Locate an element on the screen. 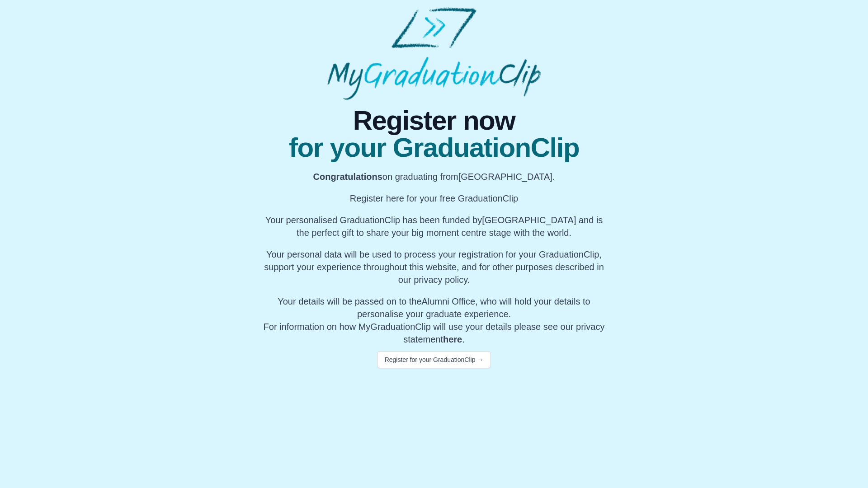  a: here is located at coordinates (452, 339).